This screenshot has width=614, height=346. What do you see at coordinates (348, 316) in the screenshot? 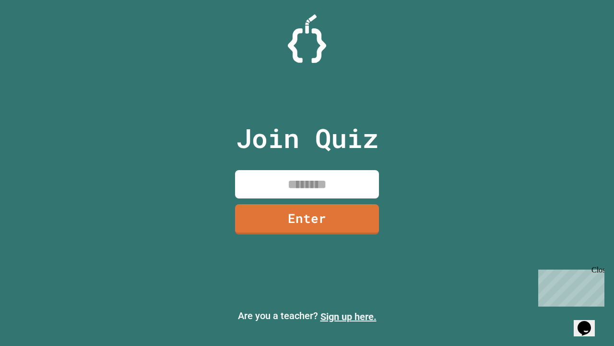
I see `a: Sign up here.` at bounding box center [348, 316].